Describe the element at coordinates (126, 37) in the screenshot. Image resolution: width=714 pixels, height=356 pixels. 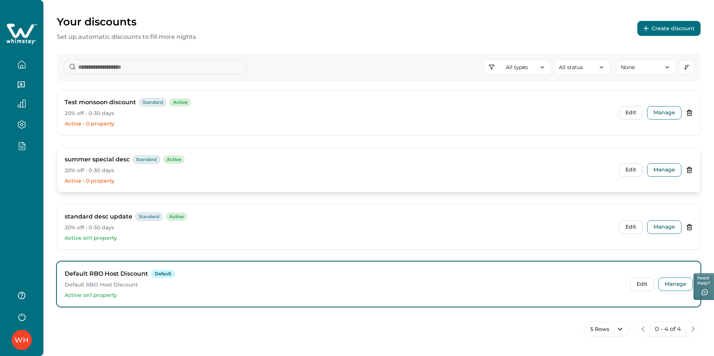
I see `p: Set up automatic discounts to fill more nights` at that location.